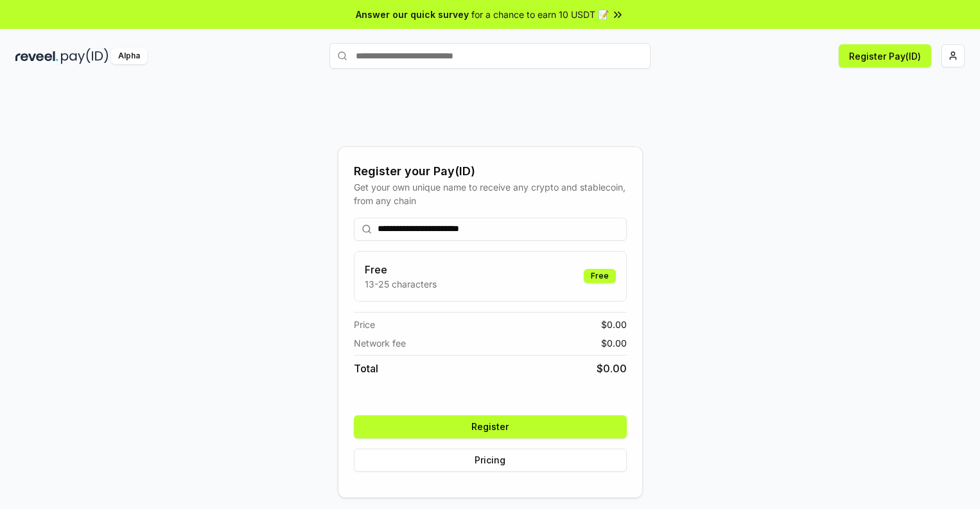 The image size is (980, 509). What do you see at coordinates (490, 460) in the screenshot?
I see `button: Pricing` at bounding box center [490, 460].